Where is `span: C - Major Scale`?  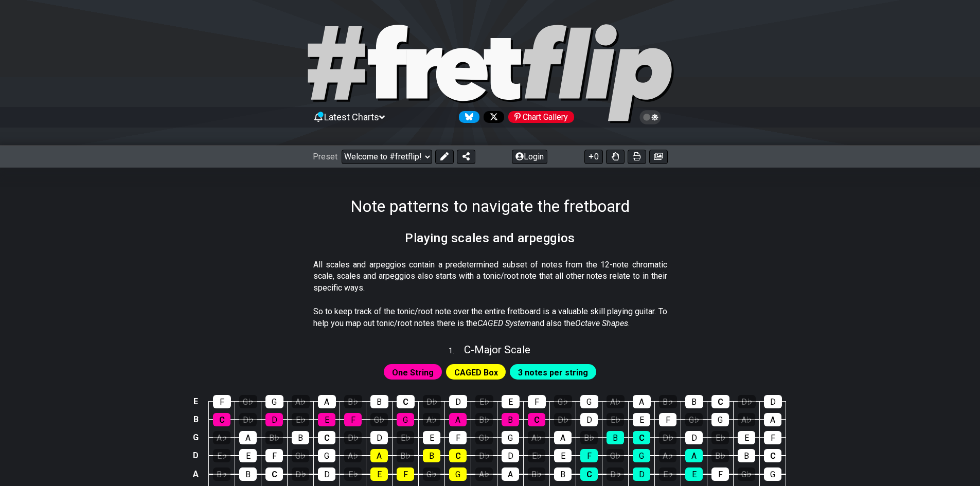 span: C - Major Scale is located at coordinates (497, 350).